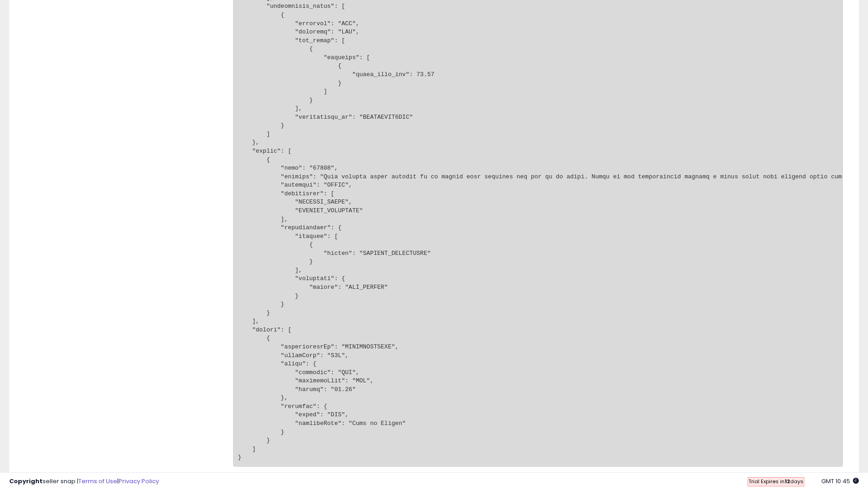 This screenshot has height=491, width=868. What do you see at coordinates (788, 482) in the screenshot?
I see `b: 12` at bounding box center [788, 482].